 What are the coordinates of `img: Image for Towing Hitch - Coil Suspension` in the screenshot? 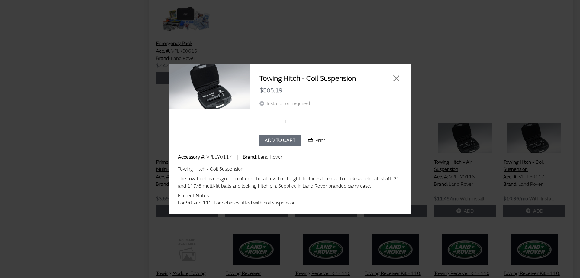 It's located at (210, 86).